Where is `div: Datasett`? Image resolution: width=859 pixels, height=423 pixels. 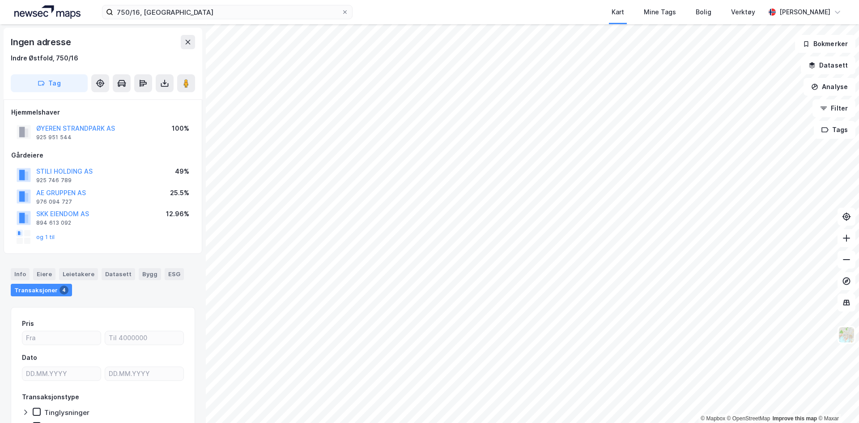
div: Datasett is located at coordinates (118, 274).